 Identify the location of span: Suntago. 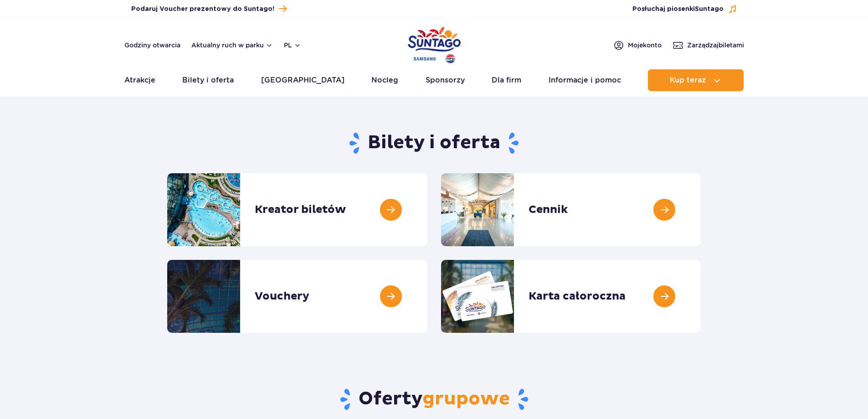
(709, 9).